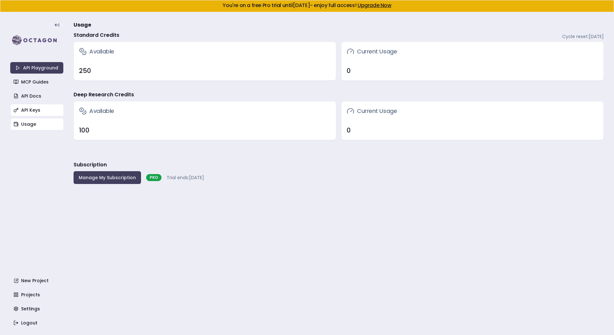 The height and width of the screenshot is (335, 614). I want to click on div: PRO, so click(154, 177).